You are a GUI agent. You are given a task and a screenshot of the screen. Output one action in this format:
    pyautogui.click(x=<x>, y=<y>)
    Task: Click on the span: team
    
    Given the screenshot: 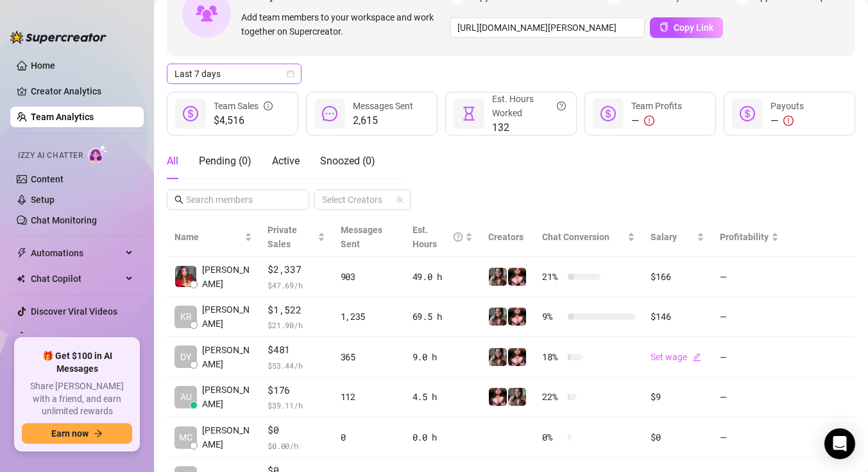 What is the action you would take?
    pyautogui.click(x=400, y=199)
    